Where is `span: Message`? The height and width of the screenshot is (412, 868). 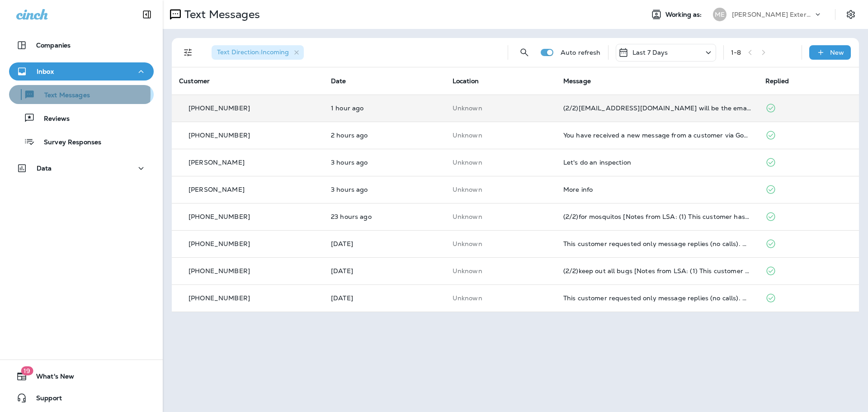
span: Message is located at coordinates (577, 81).